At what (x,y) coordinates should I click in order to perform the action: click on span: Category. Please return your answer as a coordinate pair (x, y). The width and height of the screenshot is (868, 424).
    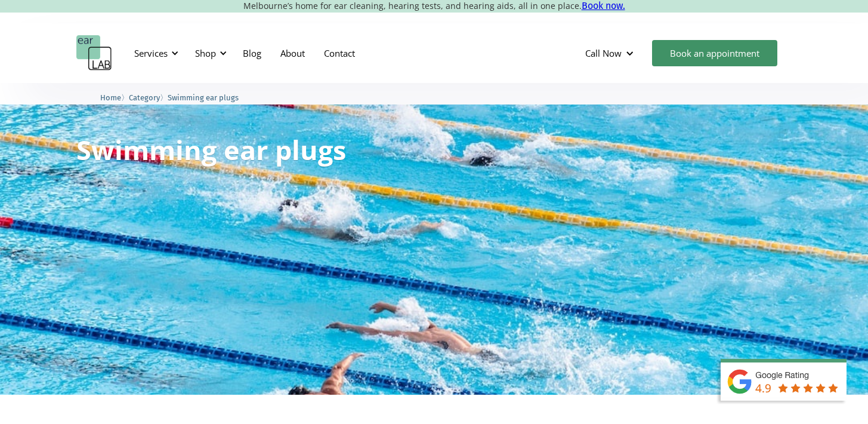
    Looking at the image, I should click on (145, 97).